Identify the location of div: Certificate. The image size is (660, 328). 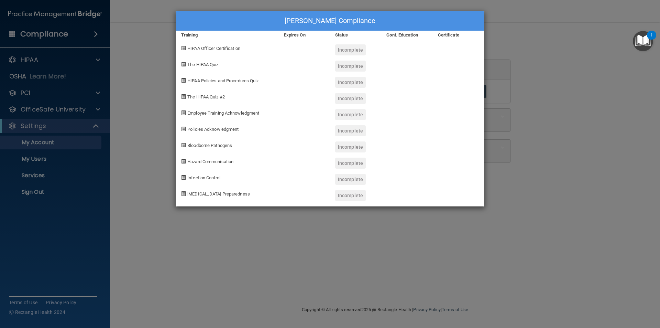
(458, 35).